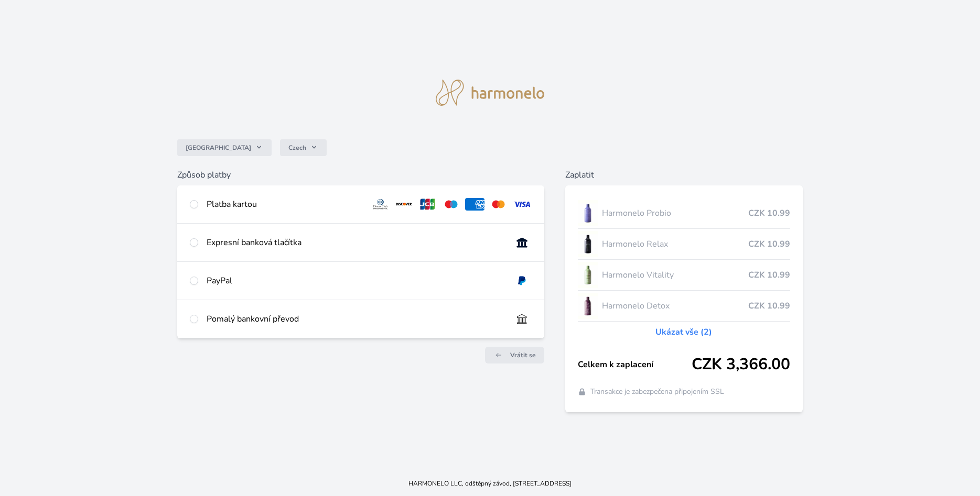 The image size is (980, 496). Describe the element at coordinates (675, 213) in the screenshot. I see `span: Harmonelo Probio` at that location.